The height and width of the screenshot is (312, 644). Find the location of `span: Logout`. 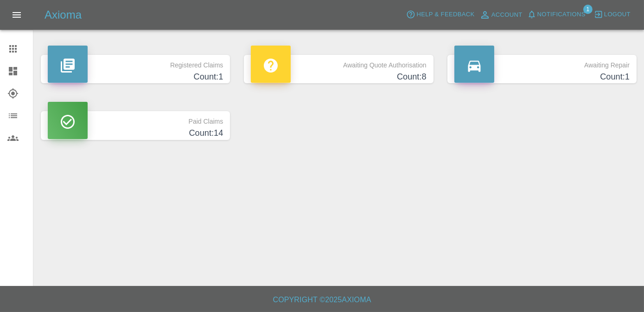

span: Logout is located at coordinates (617, 15).